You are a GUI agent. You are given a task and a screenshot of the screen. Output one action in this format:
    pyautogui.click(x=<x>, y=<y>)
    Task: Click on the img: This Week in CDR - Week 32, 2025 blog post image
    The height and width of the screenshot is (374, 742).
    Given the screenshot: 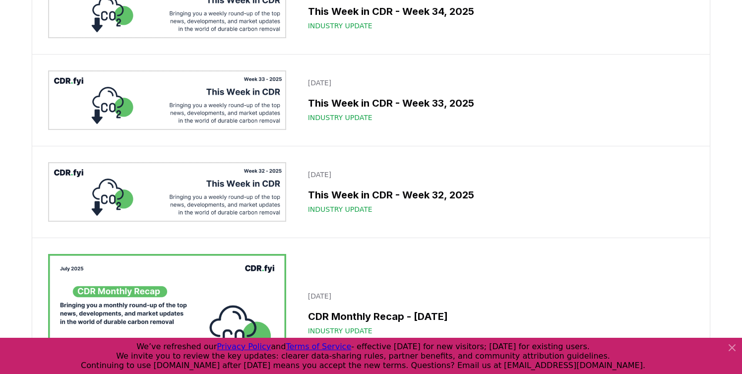 What is the action you would take?
    pyautogui.click(x=167, y=192)
    